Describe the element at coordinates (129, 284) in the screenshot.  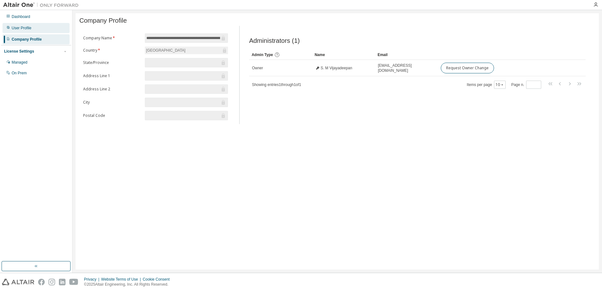
I see `p: © 2025 Altair Engineering, Inc. All Rights Reserved.` at that location.